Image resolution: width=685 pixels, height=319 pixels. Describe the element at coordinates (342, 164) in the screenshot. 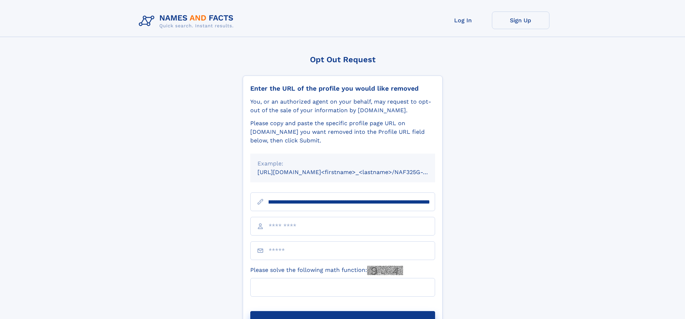

I see `div: Example:` at that location.